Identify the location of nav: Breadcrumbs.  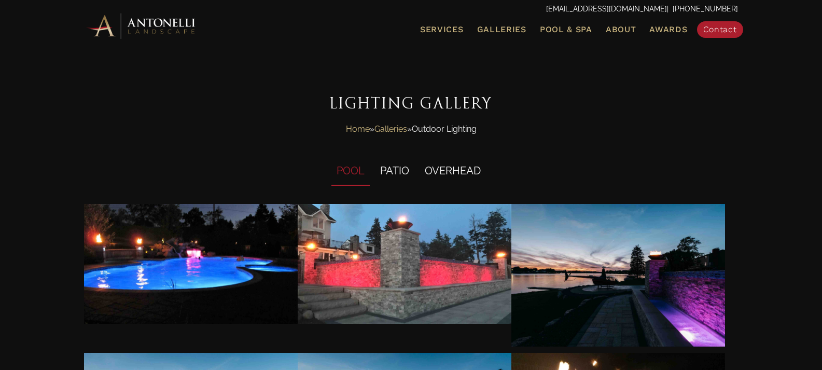
(411, 129).